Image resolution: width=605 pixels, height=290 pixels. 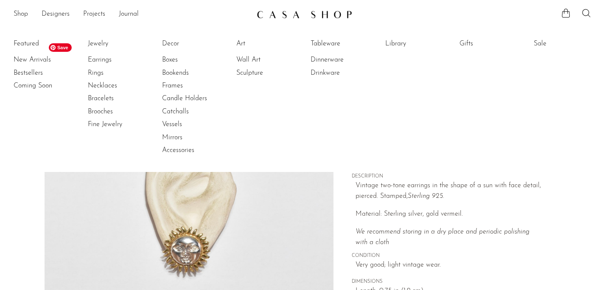 What do you see at coordinates (21, 14) in the screenshot?
I see `a: Shop` at bounding box center [21, 14].